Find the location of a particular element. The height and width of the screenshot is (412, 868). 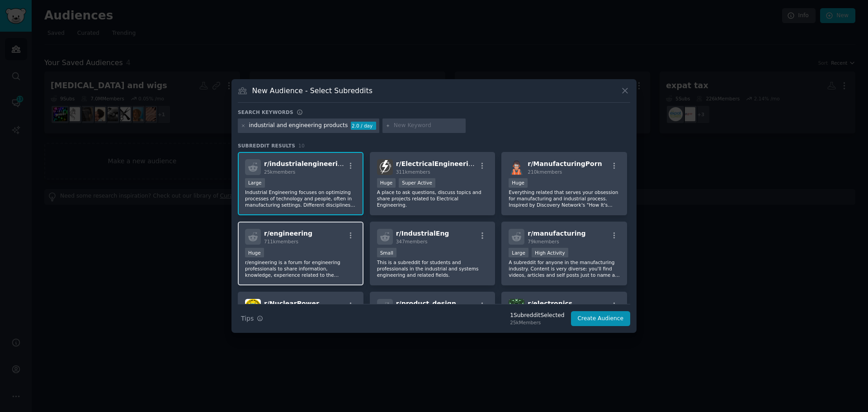

p: Everything related that serves your obsession for manufacturing and industrial process. Inspired ... is located at coordinates (564, 199).